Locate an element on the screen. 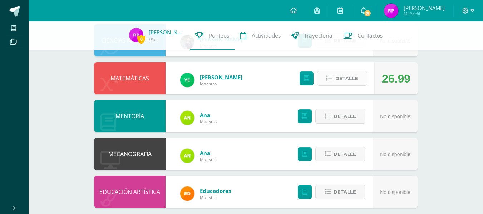 Image resolution: width=483 pixels, height=214 pixels. div: MENTORÍA is located at coordinates (130, 116).